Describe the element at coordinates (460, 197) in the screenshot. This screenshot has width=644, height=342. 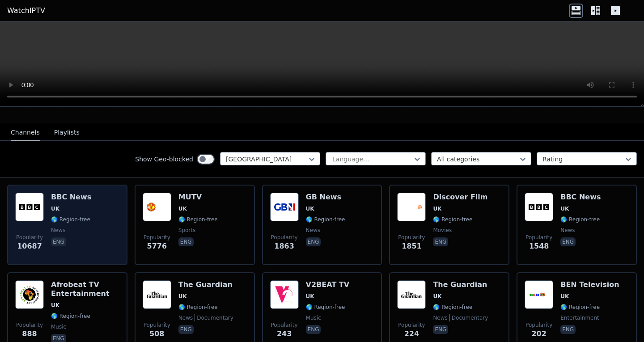
I see `h6: Discover Film` at that location.